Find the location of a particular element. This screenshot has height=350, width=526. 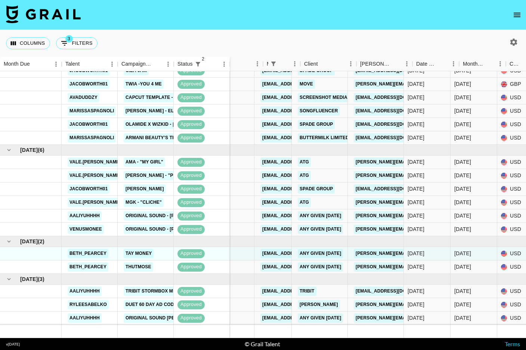

a: Thutmose is located at coordinates (138, 267).